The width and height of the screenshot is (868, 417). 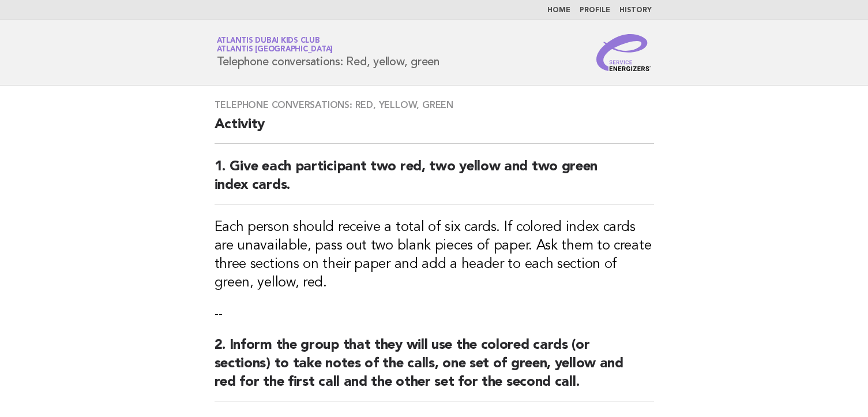 I want to click on img: Service Energizers, so click(x=624, y=53).